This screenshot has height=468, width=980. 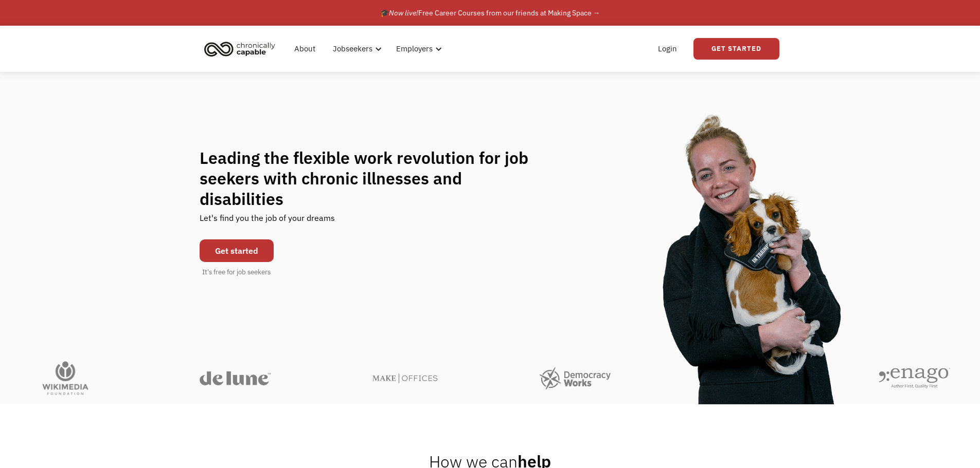 I want to click on a: About, so click(x=305, y=49).